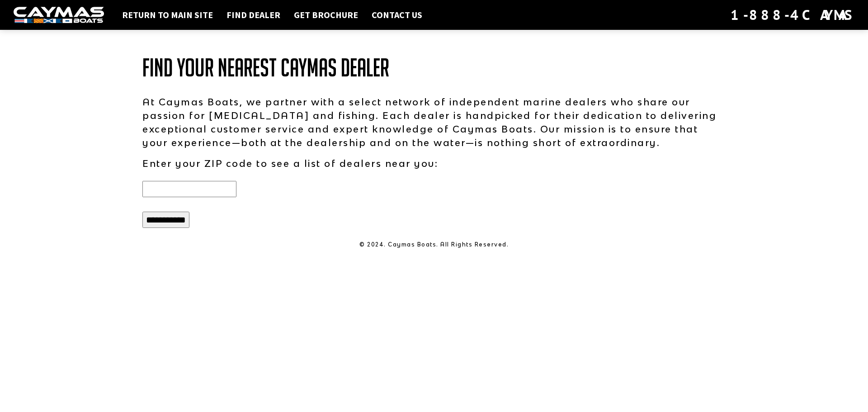 This screenshot has height=412, width=868. What do you see at coordinates (793, 15) in the screenshot?
I see `div: 1-888-4CAYMAS` at bounding box center [793, 15].